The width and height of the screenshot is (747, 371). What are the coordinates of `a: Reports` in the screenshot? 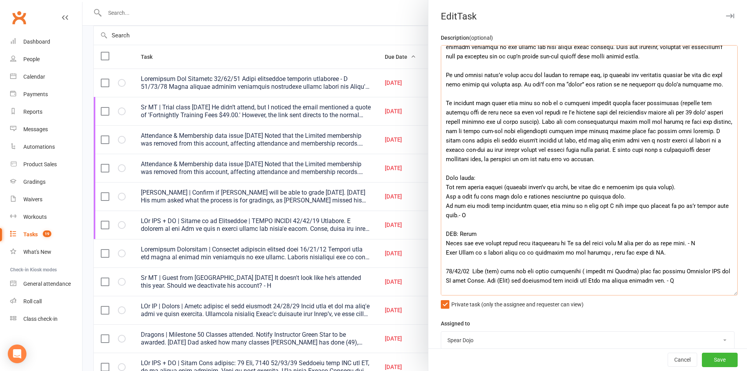 It's located at (46, 112).